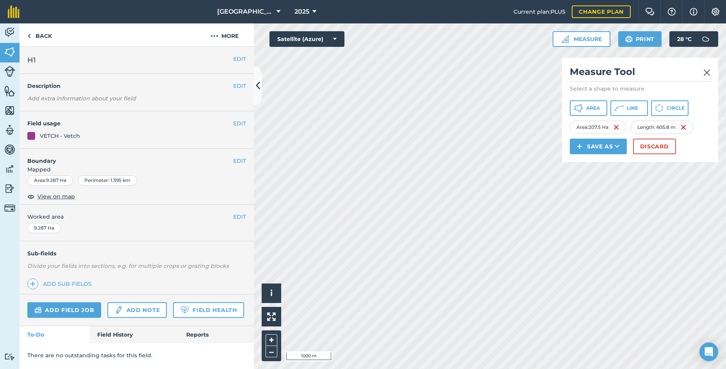 The height and width of the screenshot is (369, 726). Describe the element at coordinates (137, 254) in the screenshot. I see `h4: Sub-fields` at that location.